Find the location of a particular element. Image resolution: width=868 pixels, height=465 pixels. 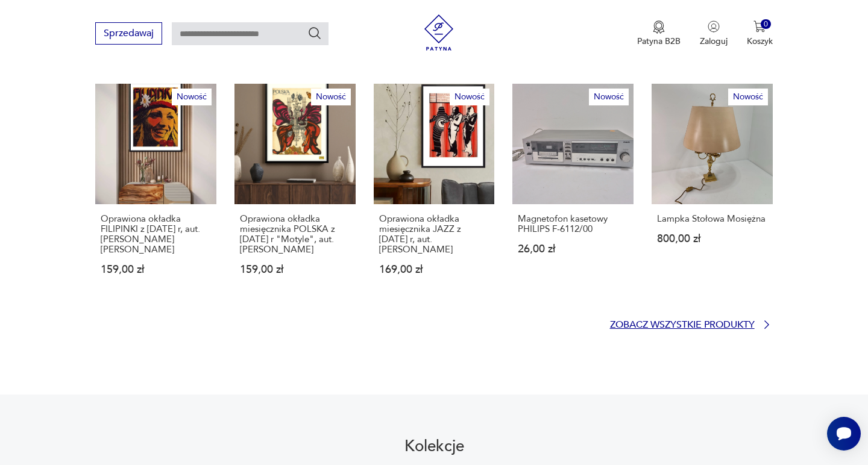

a: NowośćLampka Stołowa MosiężnaLampka Stołowa Mosiężna800,00 zł is located at coordinates (712, 191).